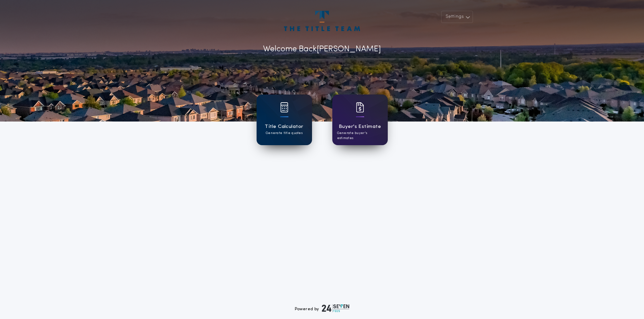  I want to click on a: card iconBuyer's EstimateGenerate buyer's estimates, so click(360, 120).